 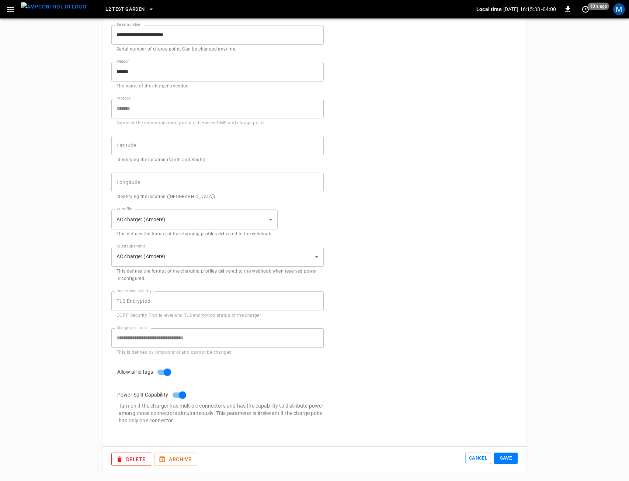 What do you see at coordinates (176, 459) in the screenshot?
I see `button: Archive` at bounding box center [176, 459].